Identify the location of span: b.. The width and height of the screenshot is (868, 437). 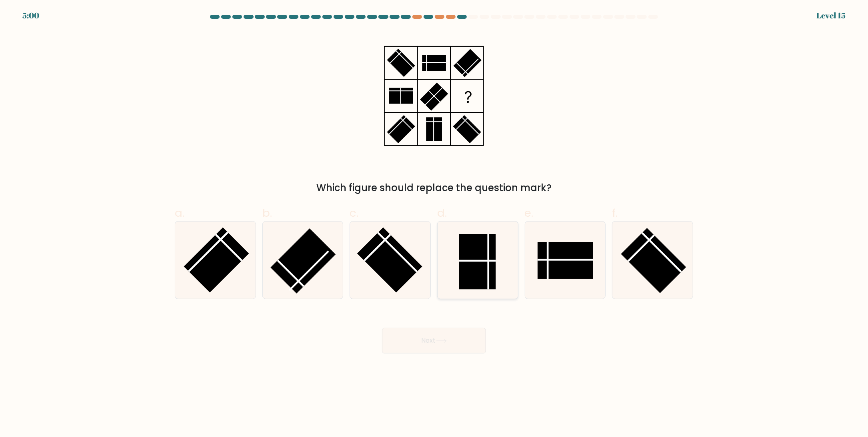
(267, 213).